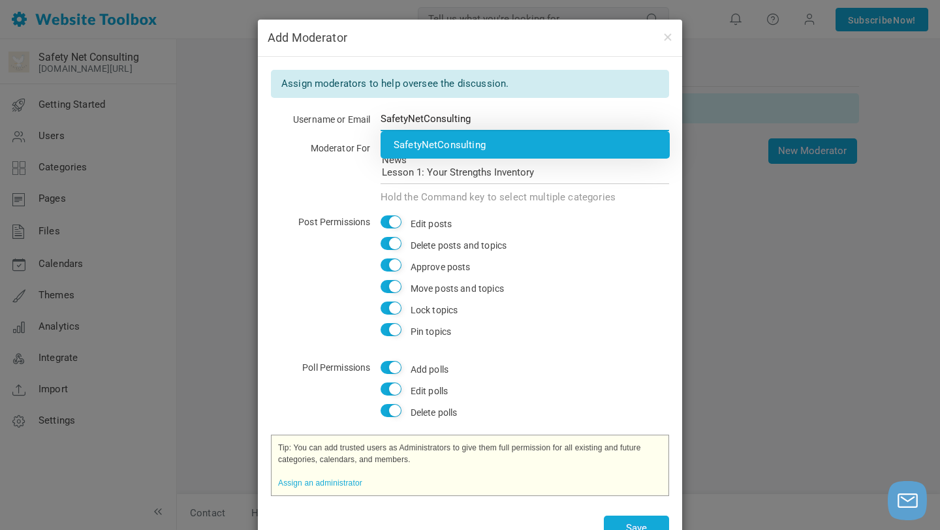 This screenshot has height=530, width=940. Describe the element at coordinates (321, 148) in the screenshot. I see `label: Moderator For` at that location.